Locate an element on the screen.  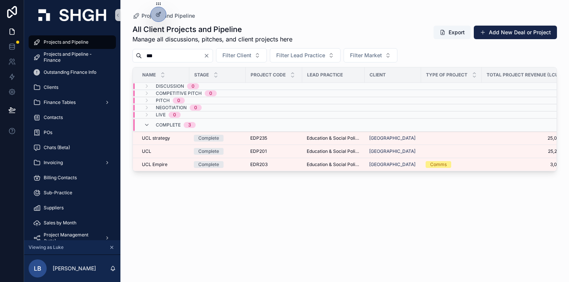
span: Outstanding Finance Info is located at coordinates (70, 72).